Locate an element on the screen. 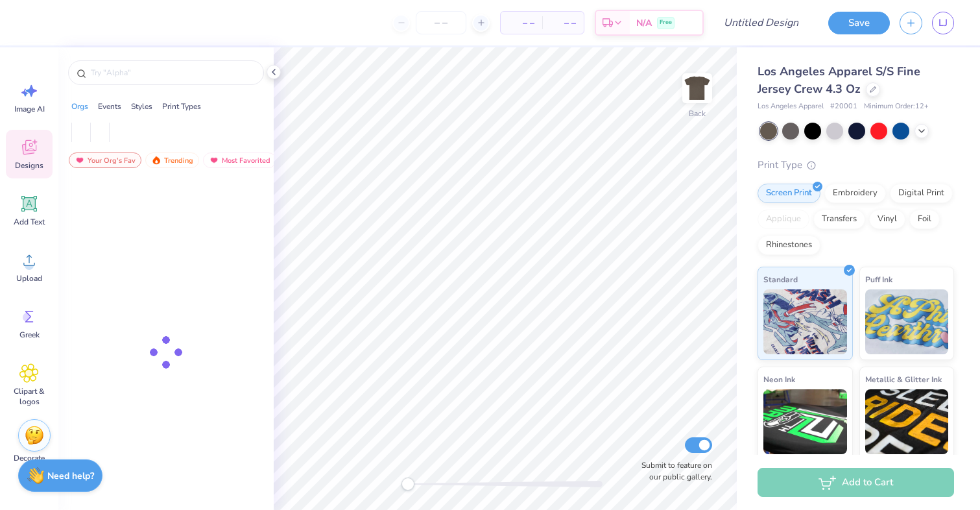 This screenshot has width=980, height=510. div: Accessibility label is located at coordinates (408, 484).